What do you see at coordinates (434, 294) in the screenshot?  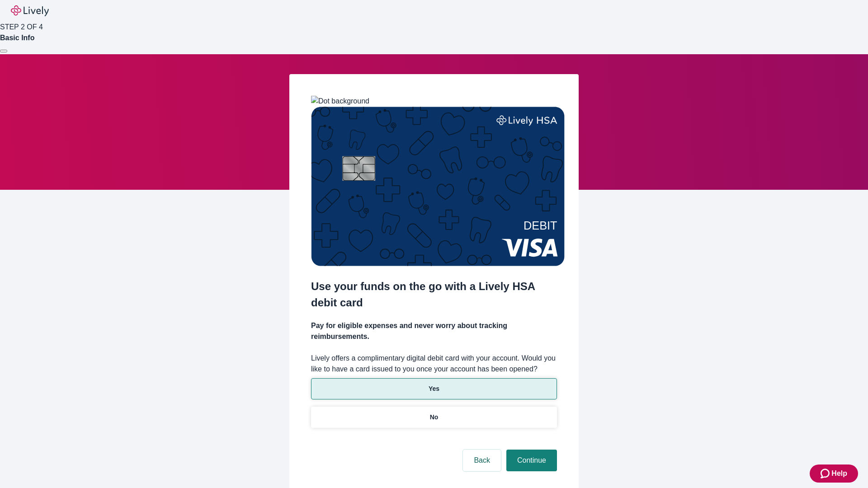 I see `h2: Use your funds on the go with a Lively HSA debit card` at bounding box center [434, 294].